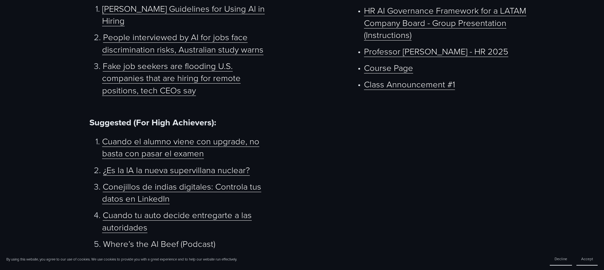 This screenshot has width=604, height=270. Describe the element at coordinates (177, 221) in the screenshot. I see `a: Cuando tu auto decide entregarte a las autoridades` at that location.